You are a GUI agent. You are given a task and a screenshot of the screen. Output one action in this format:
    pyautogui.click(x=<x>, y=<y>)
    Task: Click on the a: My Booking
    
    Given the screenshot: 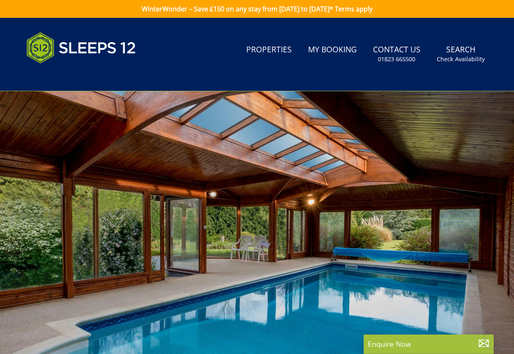 What is the action you would take?
    pyautogui.click(x=332, y=50)
    